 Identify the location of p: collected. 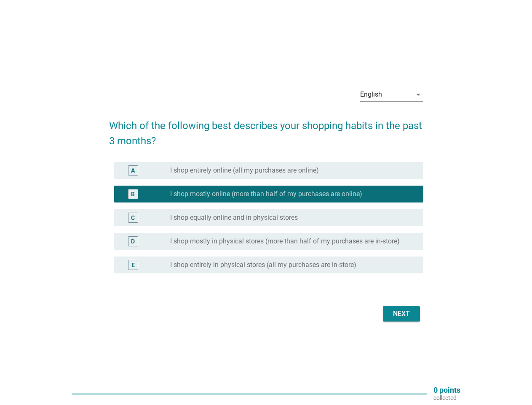
(447, 398).